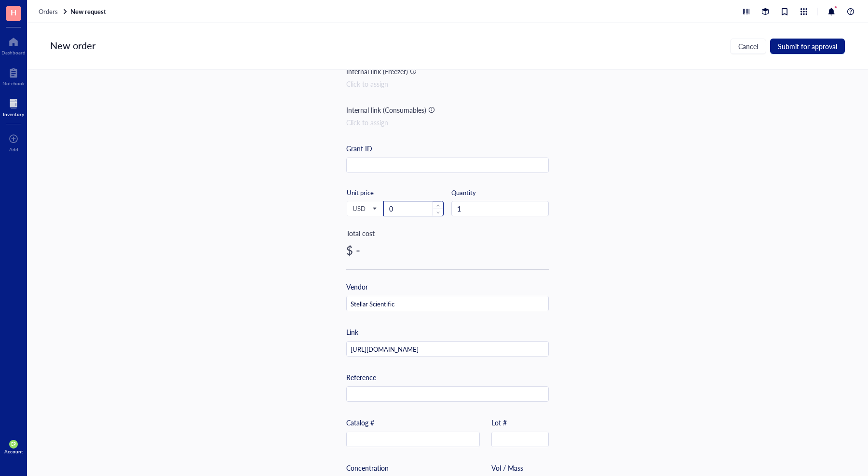  I want to click on span: Decrease Value, so click(438, 212).